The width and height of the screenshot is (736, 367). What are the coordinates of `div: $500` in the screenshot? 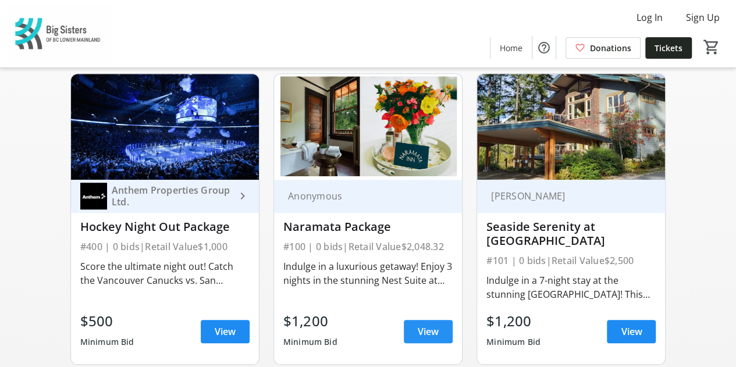 It's located at (107, 321).